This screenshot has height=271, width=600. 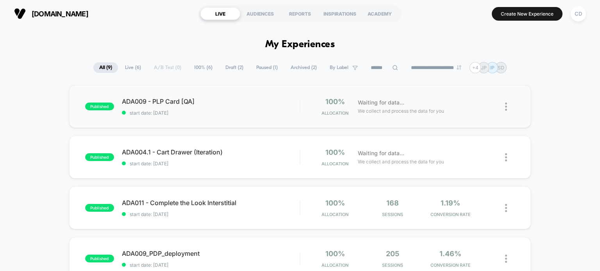 What do you see at coordinates (527, 14) in the screenshot?
I see `button: Create New Experience` at bounding box center [527, 14].